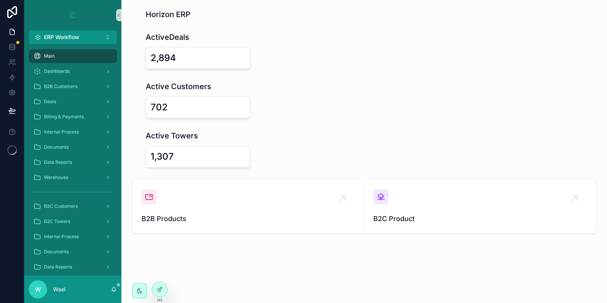  Describe the element at coordinates (73, 117) in the screenshot. I see `a: Billing & Payments` at that location.